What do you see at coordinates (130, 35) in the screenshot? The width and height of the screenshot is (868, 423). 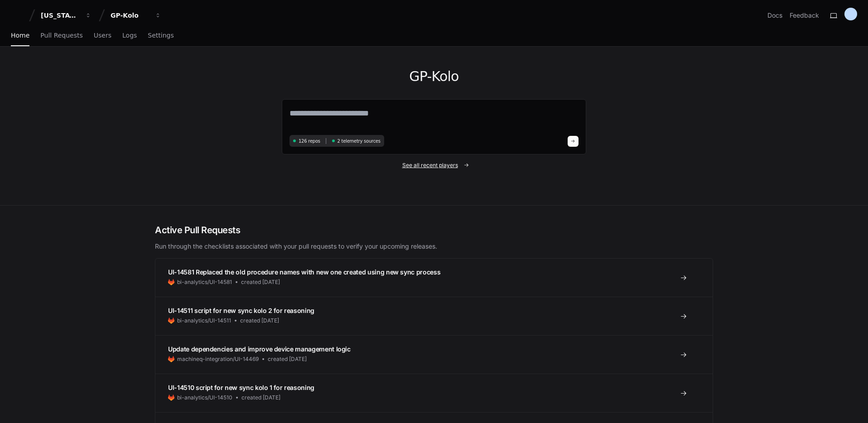 I see `span: Logs` at bounding box center [130, 35].